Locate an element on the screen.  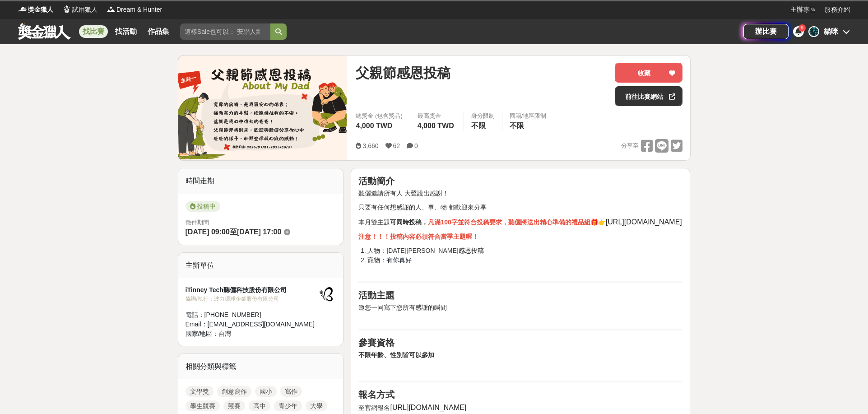
a: 大學 is located at coordinates (317, 406).